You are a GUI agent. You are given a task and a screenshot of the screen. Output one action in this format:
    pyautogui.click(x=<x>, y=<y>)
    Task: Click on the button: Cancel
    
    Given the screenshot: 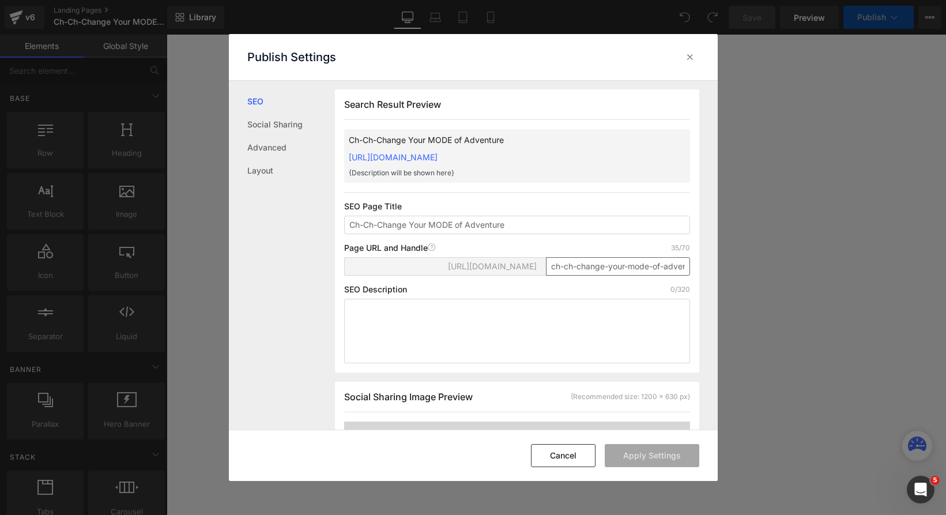 What is the action you would take?
    pyautogui.click(x=563, y=455)
    